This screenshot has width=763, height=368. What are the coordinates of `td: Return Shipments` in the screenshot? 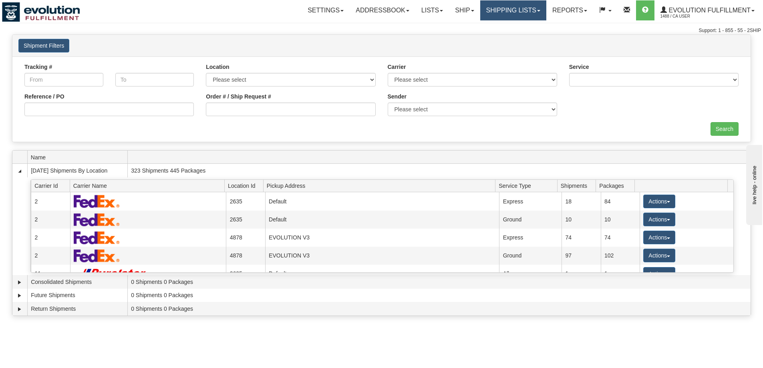 It's located at (77, 309).